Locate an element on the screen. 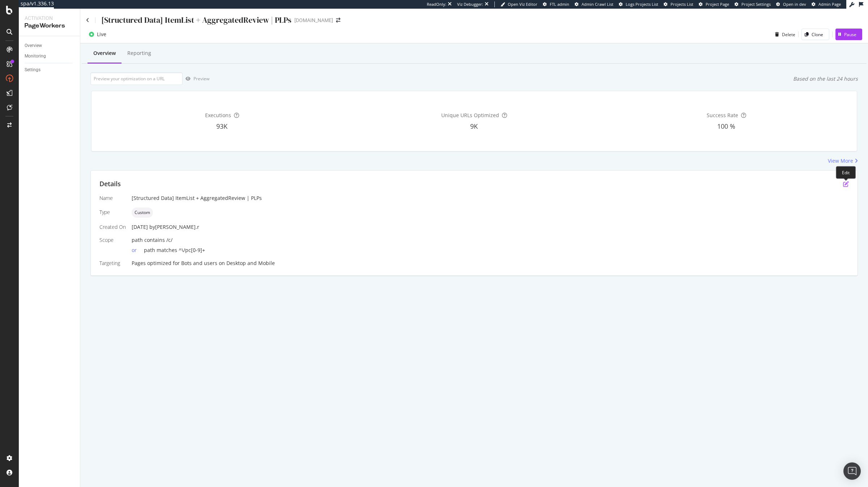 This screenshot has height=487, width=868. span: 93K is located at coordinates (221, 126).